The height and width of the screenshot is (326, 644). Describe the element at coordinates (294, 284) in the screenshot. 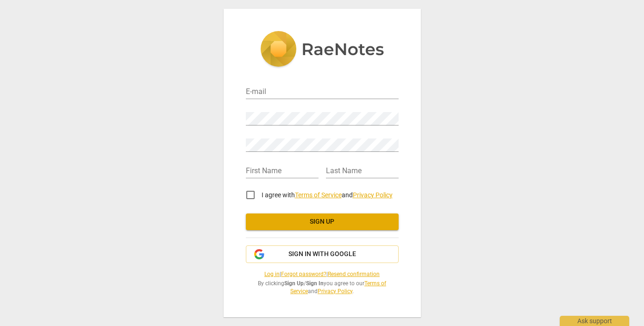

I see `b: Sign Up` at that location.